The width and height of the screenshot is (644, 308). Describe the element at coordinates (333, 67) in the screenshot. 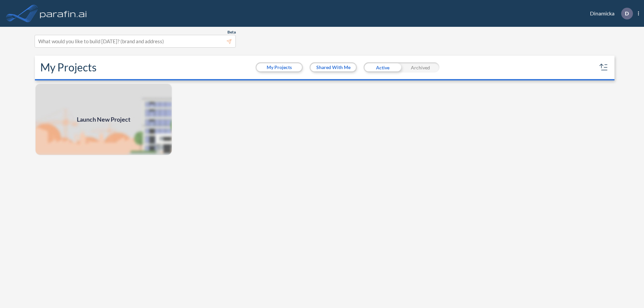

I see `button: Shared With Me` at that location.